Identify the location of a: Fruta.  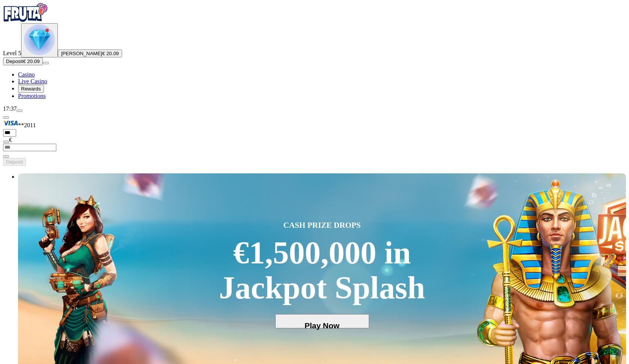
(26, 20).